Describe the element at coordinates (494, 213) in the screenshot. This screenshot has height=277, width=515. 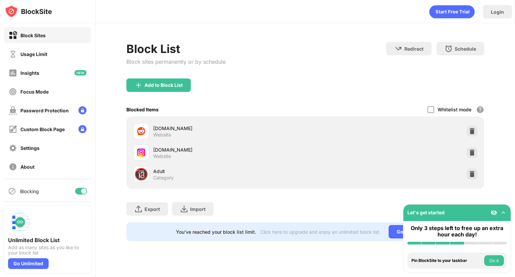
I see `img: eye-not-visible.svg` at that location.